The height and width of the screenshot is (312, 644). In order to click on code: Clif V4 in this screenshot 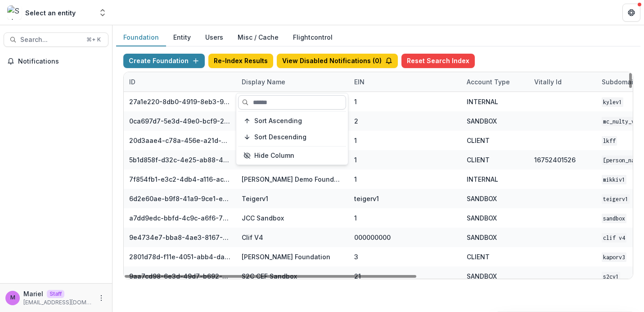, I will do `click(613, 238)`.